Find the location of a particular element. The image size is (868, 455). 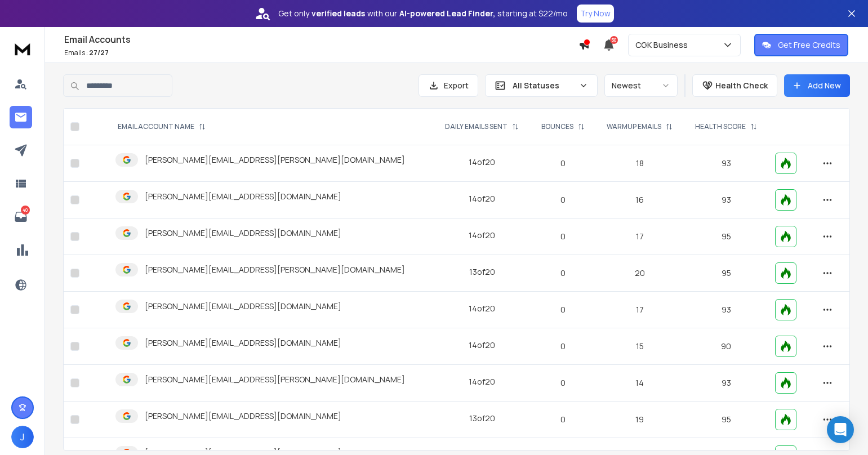

p: Health Check is located at coordinates (741, 86).